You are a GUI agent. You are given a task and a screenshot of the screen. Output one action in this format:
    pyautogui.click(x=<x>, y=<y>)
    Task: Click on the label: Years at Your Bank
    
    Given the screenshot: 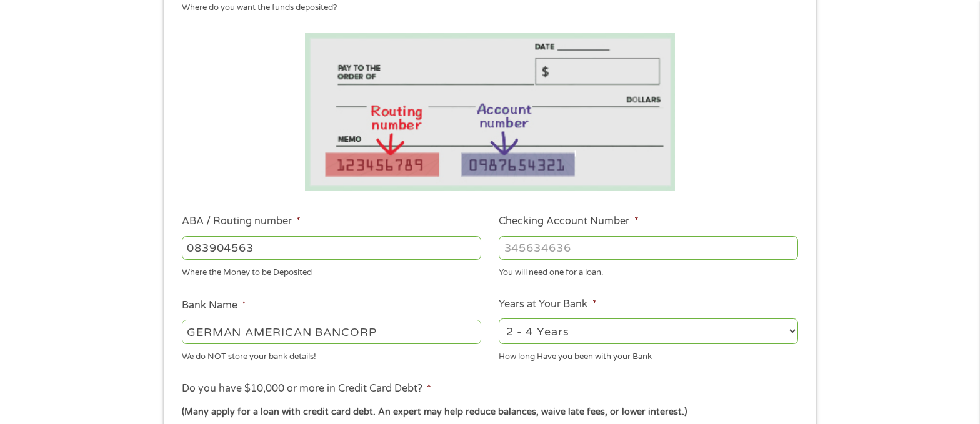 What is the action you would take?
    pyautogui.click(x=548, y=304)
    